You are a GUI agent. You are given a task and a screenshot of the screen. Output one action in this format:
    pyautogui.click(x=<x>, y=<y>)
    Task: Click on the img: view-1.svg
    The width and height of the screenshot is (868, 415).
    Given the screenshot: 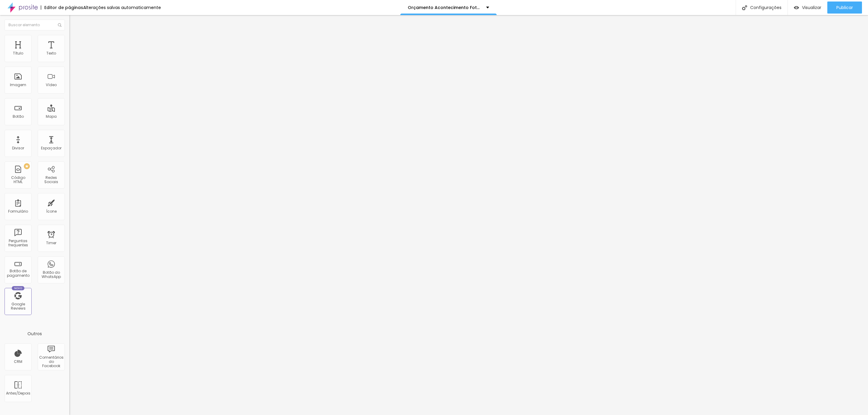 What is the action you would take?
    pyautogui.click(x=796, y=7)
    